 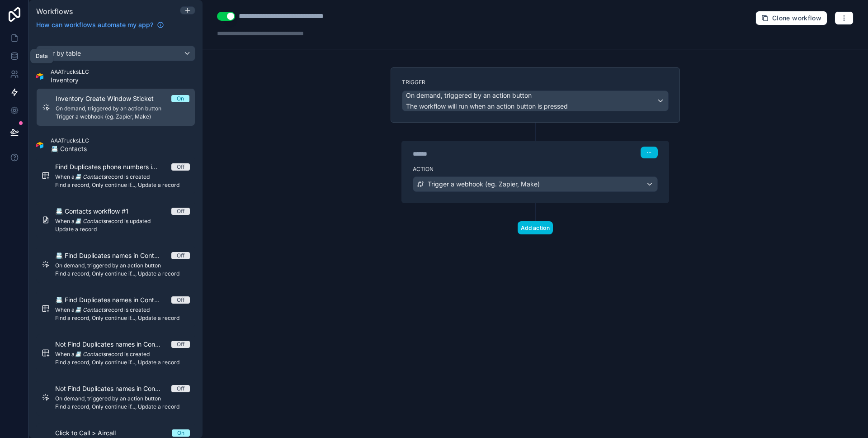 I want to click on button: Clone workflow, so click(x=791, y=18).